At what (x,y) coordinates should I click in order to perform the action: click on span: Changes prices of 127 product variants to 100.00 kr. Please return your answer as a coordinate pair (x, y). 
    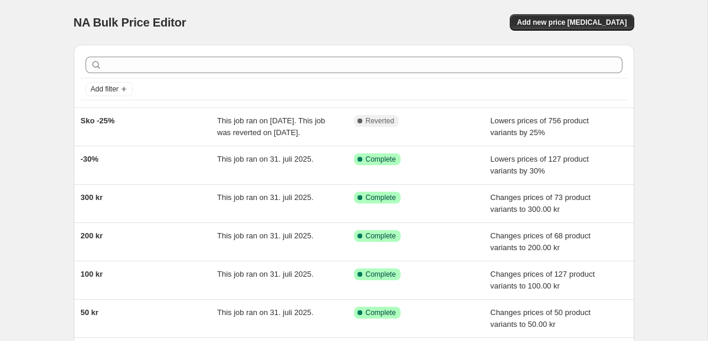
    Looking at the image, I should click on (542, 280).